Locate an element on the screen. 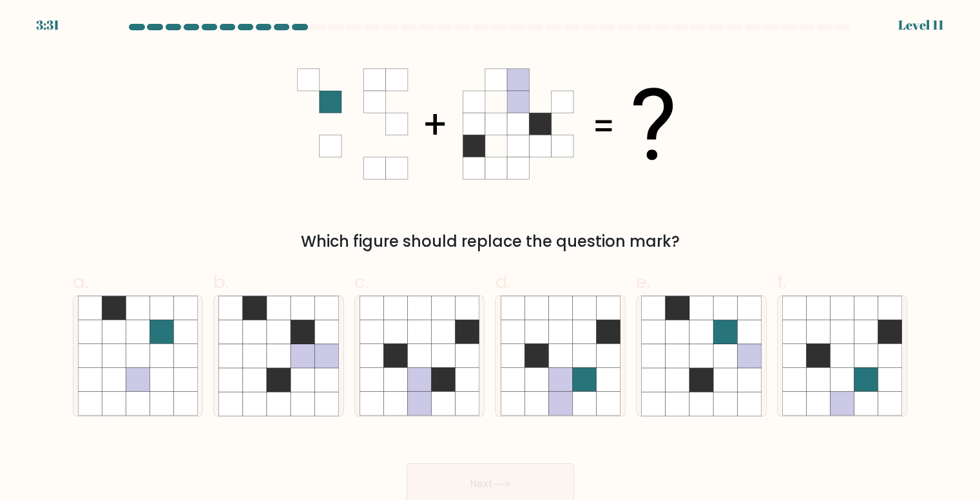 This screenshot has width=980, height=500. div: Level 11 is located at coordinates (921, 25).